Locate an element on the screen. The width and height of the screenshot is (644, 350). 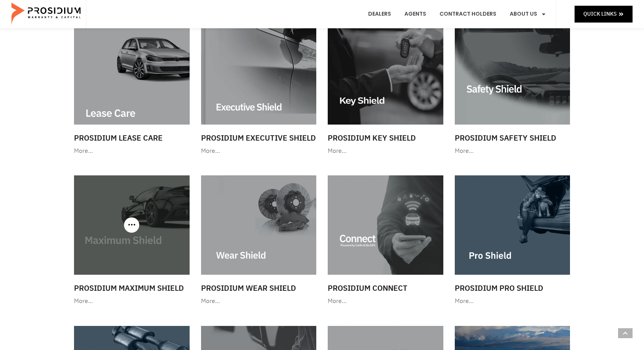
a: Prosidium Maximum Shield More… is located at coordinates (132, 240).